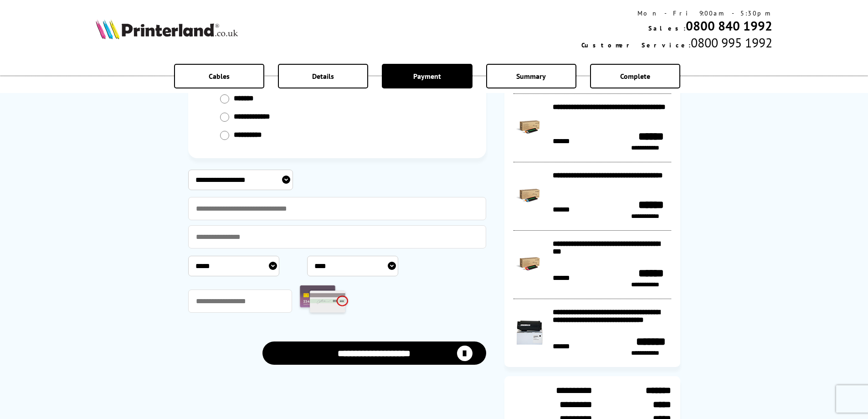  I want to click on span: Sales:, so click(667, 28).